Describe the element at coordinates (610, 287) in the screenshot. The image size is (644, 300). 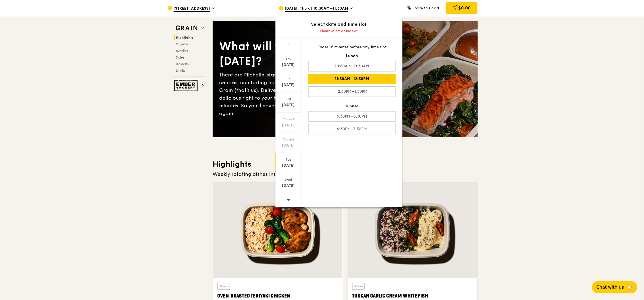
I see `span: Chat with us` at that location.